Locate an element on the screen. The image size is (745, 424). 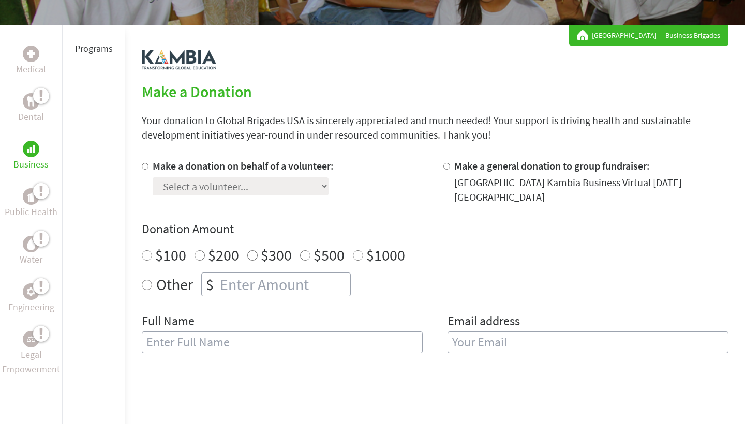
input: Your Email is located at coordinates (588, 343).